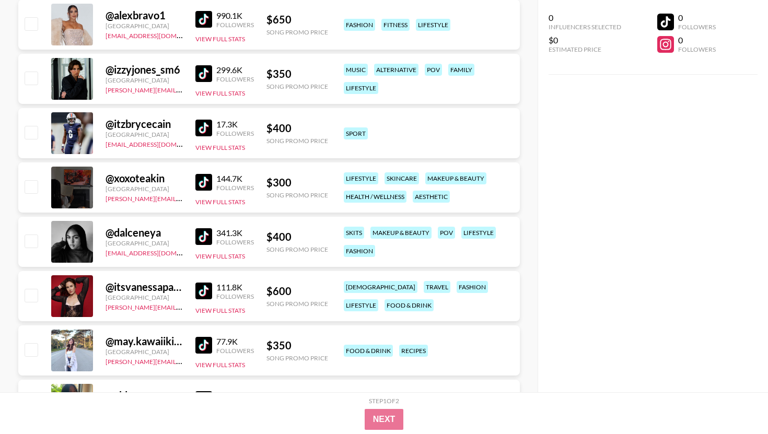 This screenshot has height=434, width=768. Describe the element at coordinates (144, 69) in the screenshot. I see `div: @ izzyjones_sm6` at that location.